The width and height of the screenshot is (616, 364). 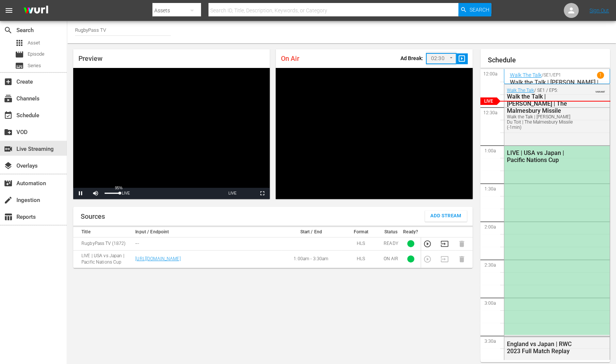 I want to click on span: Reports, so click(x=8, y=217).